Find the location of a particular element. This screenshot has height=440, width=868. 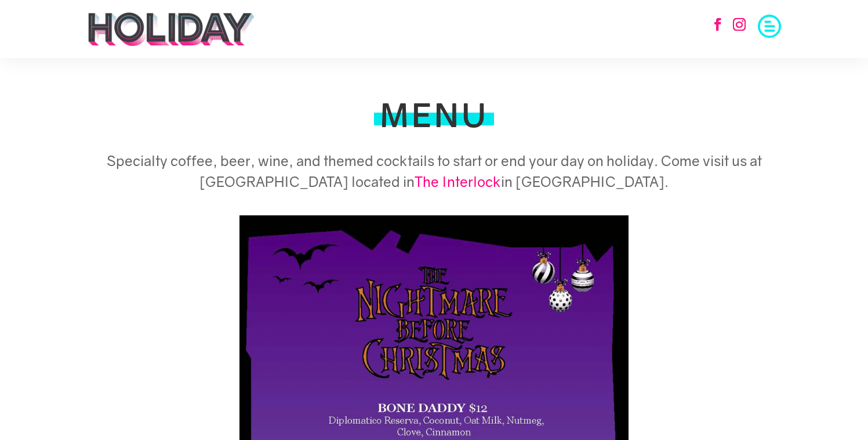

a: Follow on Facebook is located at coordinates (718, 25).